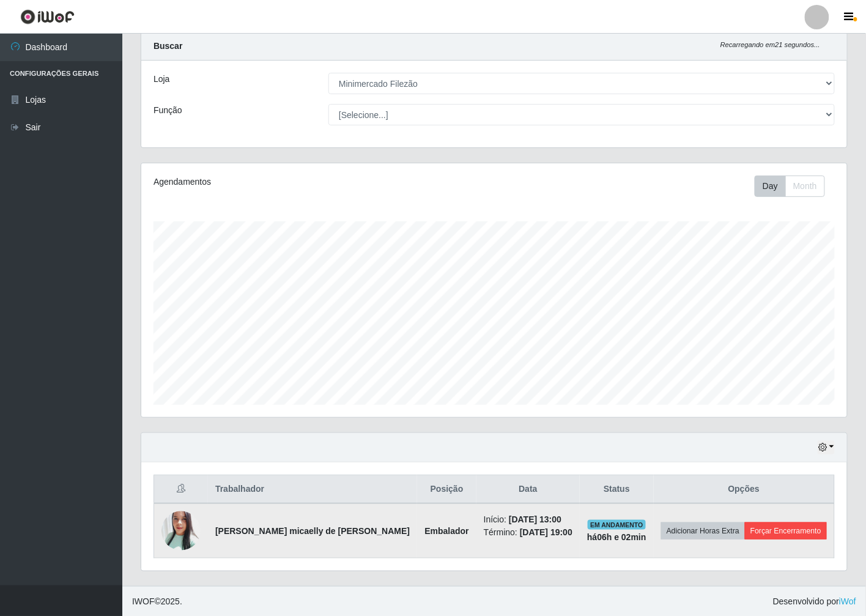 This screenshot has width=866, height=616. What do you see at coordinates (770, 45) in the screenshot?
I see `i: Recarregando em 21 segundos...` at bounding box center [770, 45].